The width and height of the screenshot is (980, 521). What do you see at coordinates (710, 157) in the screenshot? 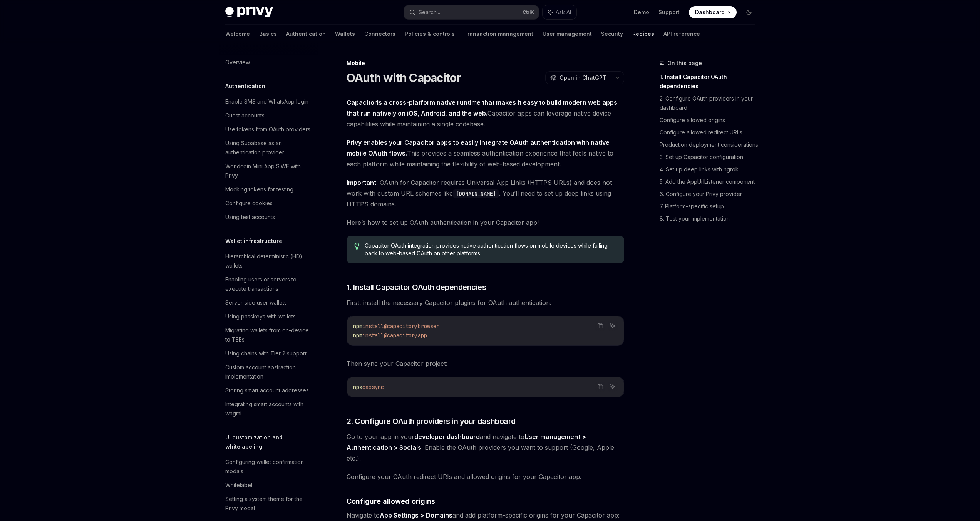
I see `a: 3. Set up Capacitor configuration` at bounding box center [710, 157].